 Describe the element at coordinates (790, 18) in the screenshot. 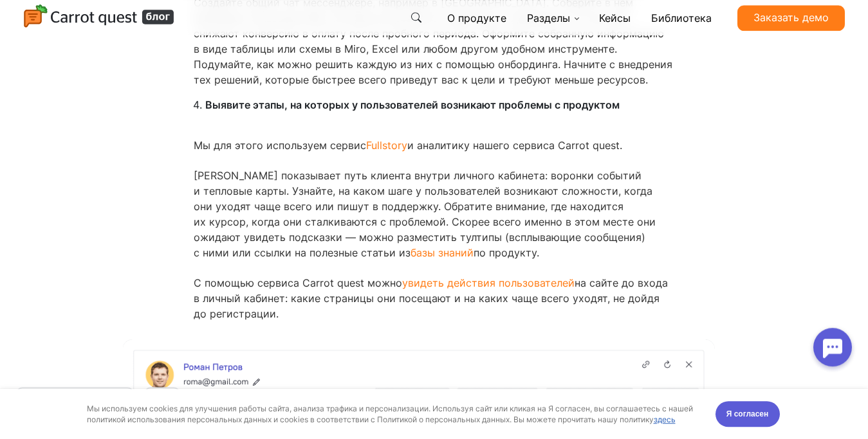

I see `a: Заказать демо` at that location.